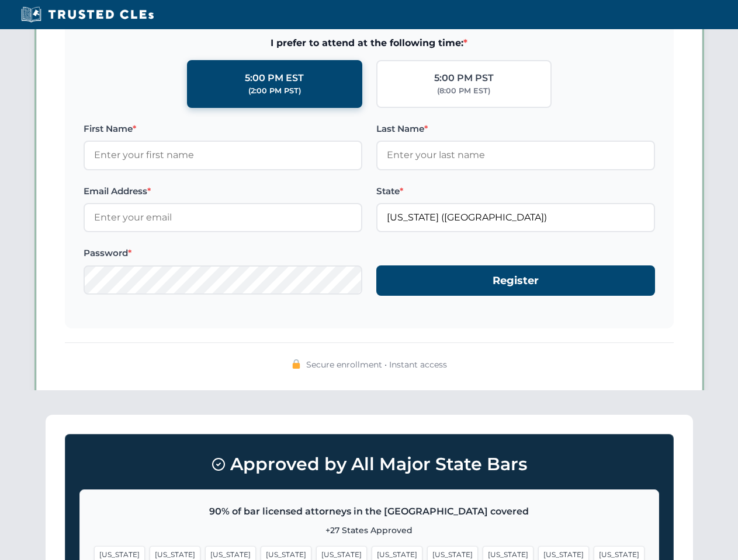 This screenshot has width=738, height=560. I want to click on img: Trusted CLEs, so click(87, 15).